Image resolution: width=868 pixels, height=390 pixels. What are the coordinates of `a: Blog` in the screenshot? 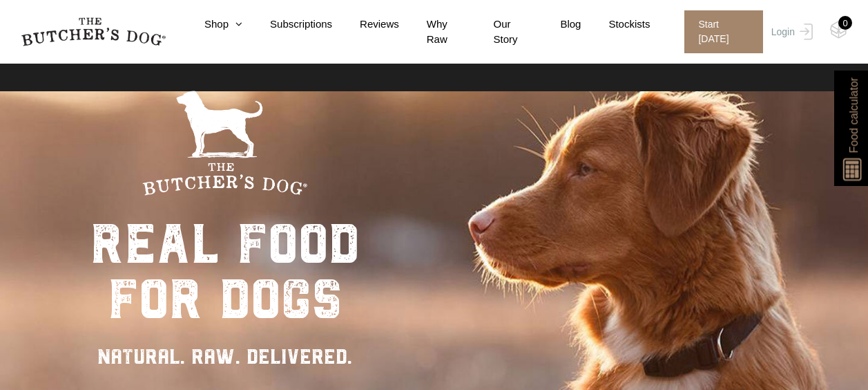 It's located at (557, 24).